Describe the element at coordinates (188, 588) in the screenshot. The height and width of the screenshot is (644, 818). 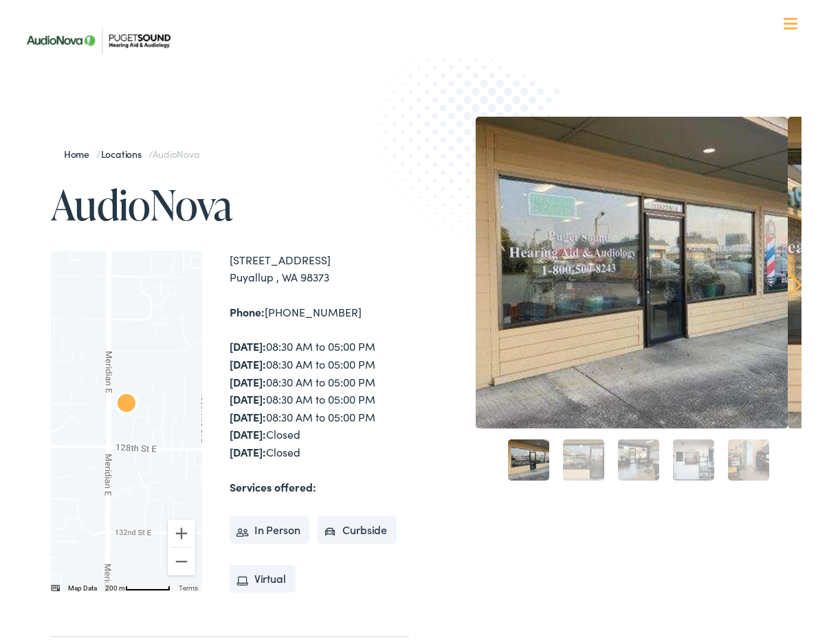
I see `a: Terms (opens in new tab)` at that location.